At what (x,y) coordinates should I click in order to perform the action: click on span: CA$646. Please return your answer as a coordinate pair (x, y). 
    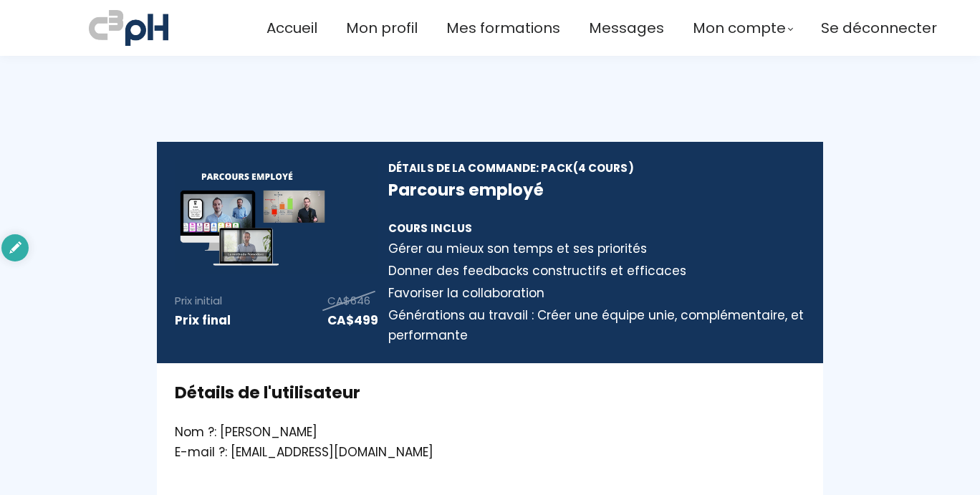
    Looking at the image, I should click on (349, 301).